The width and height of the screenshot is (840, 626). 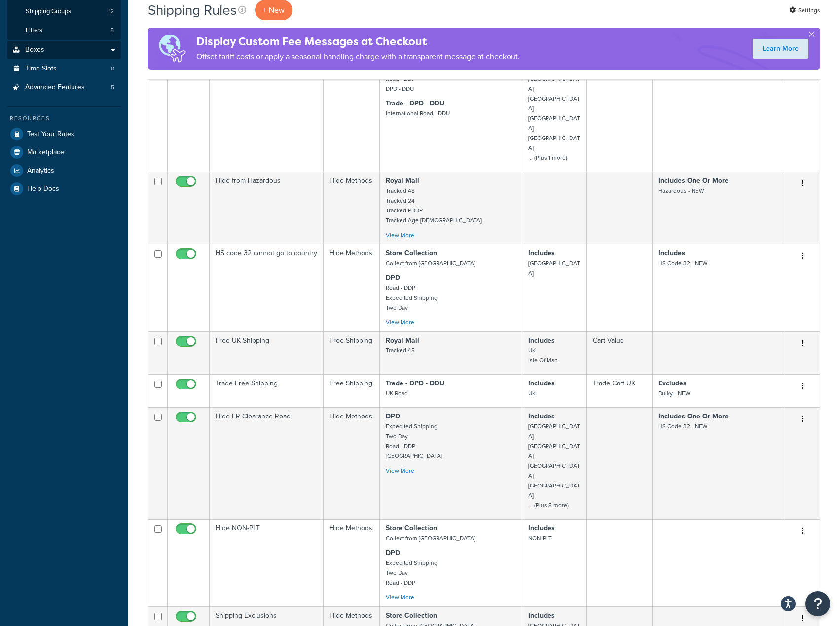 What do you see at coordinates (266, 115) in the screenshot?
I see `td: EU/Customs Fee £25` at bounding box center [266, 115].